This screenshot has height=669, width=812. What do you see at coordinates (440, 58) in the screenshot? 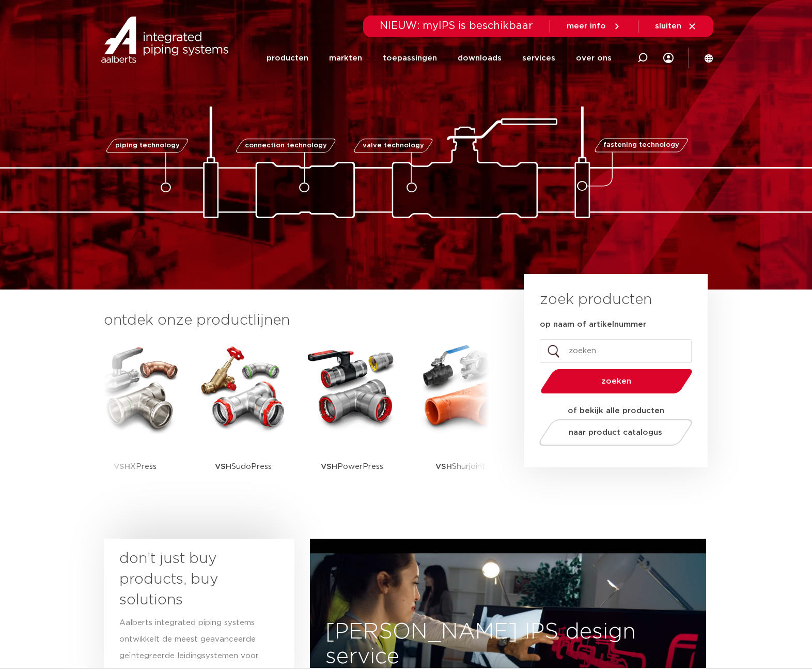
I see `nav: Menu` at bounding box center [440, 58].